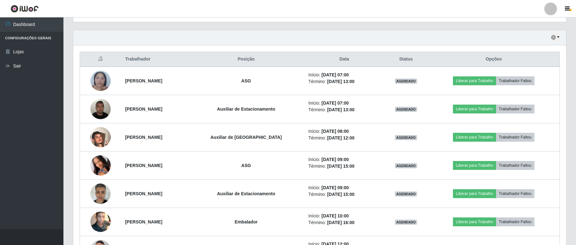 This screenshot has height=245, width=576. Describe the element at coordinates (101, 222) in the screenshot. I see `img: 1716941011713.jpeg` at that location.